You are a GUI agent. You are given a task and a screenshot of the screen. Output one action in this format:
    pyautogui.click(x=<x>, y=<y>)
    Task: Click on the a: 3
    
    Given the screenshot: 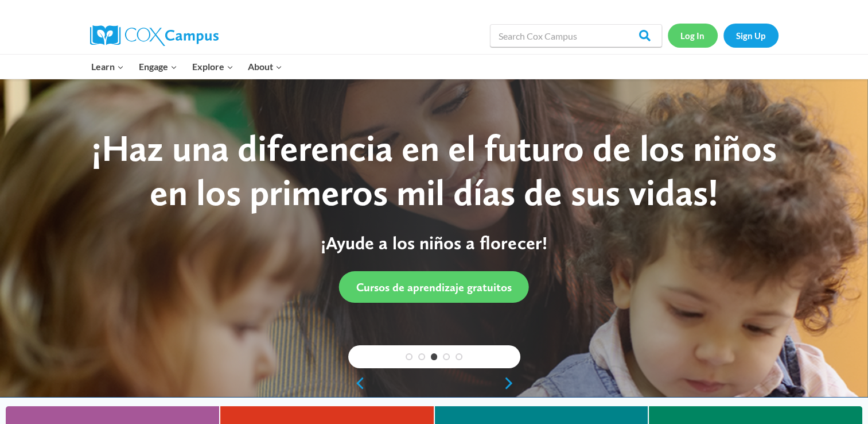 What is the action you would take?
    pyautogui.click(x=434, y=356)
    